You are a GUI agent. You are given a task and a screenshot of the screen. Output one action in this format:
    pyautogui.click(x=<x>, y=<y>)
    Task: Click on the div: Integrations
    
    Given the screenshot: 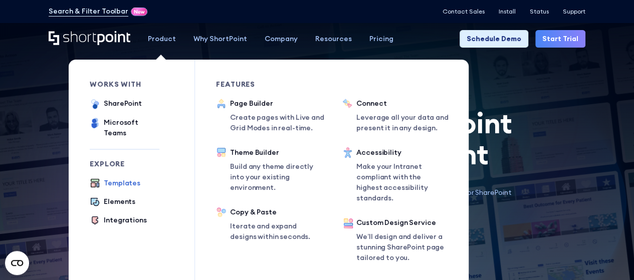 What is the action you would take?
    pyautogui.click(x=125, y=220)
    